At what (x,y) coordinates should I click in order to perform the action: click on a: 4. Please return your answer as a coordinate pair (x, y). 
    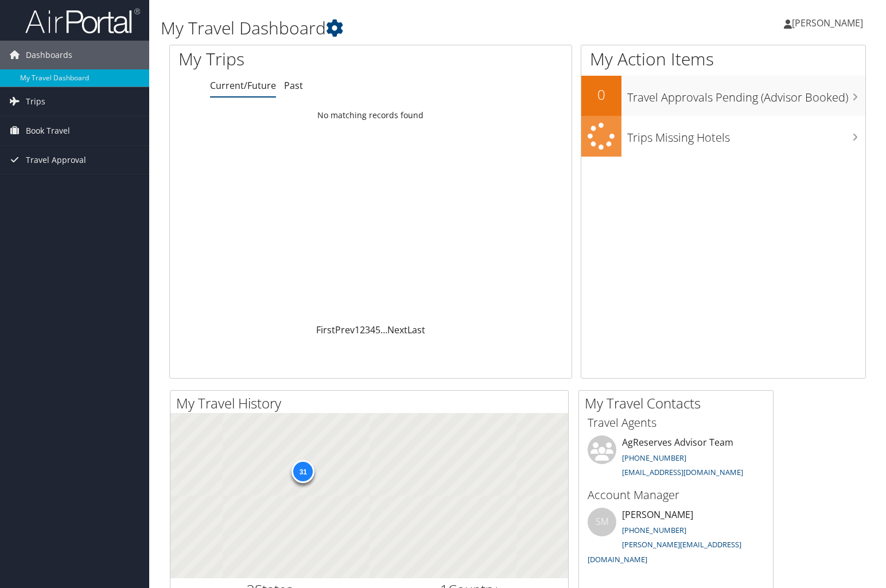
    Looking at the image, I should click on (372, 329).